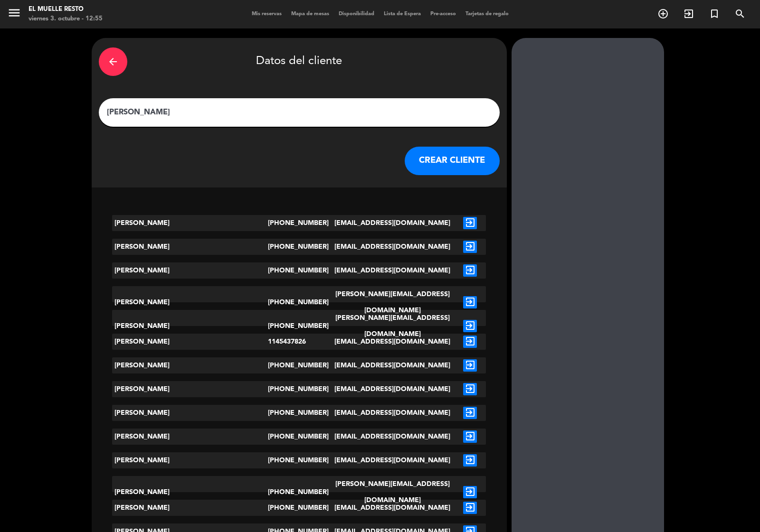 The width and height of the screenshot is (760, 532). Describe the element at coordinates (715, 14) in the screenshot. I see `i: turned_in_not` at that location.